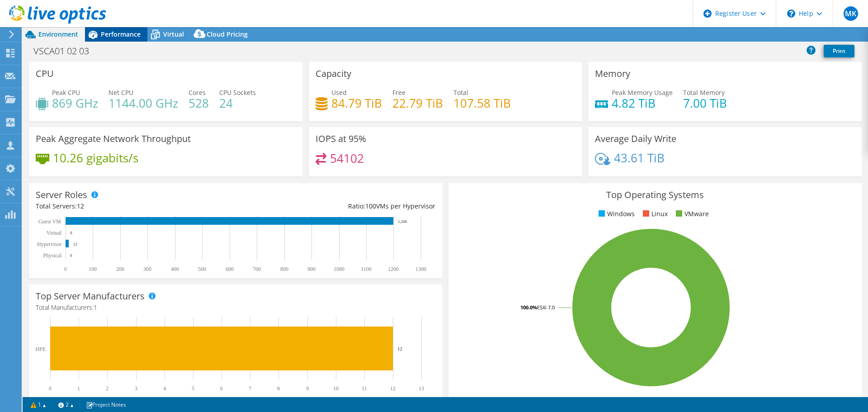 The image size is (868, 412). Describe the element at coordinates (546, 308) in the screenshot. I see `tspan: ESXi 7.0` at that location.